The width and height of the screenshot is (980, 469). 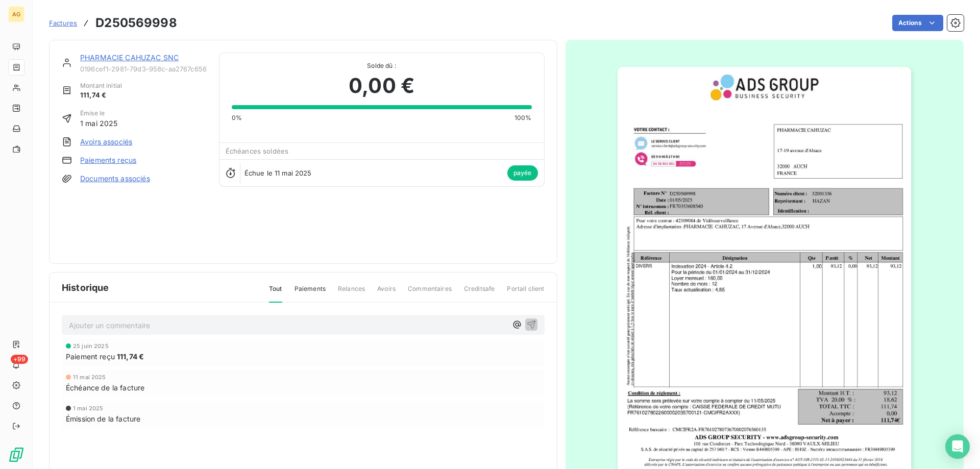 I want to click on span: 0,00 €, so click(x=382, y=85).